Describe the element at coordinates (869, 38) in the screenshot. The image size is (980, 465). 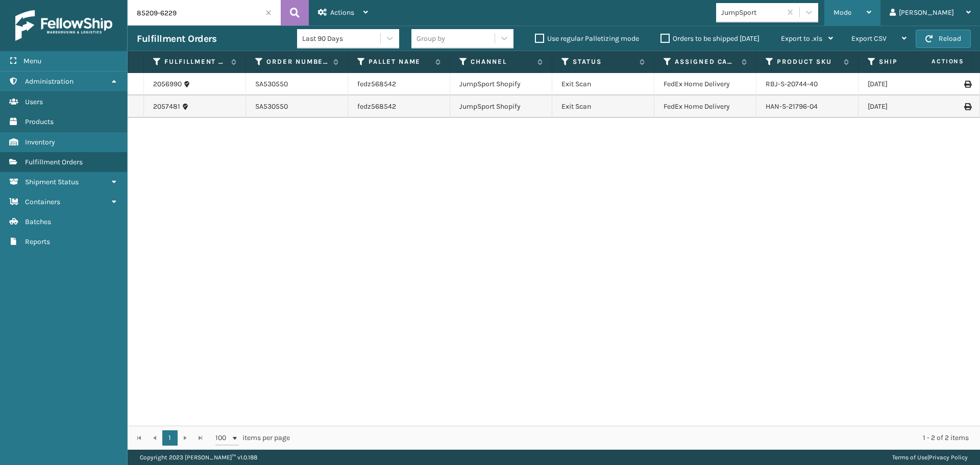
I see `span: Export CSV` at that location.